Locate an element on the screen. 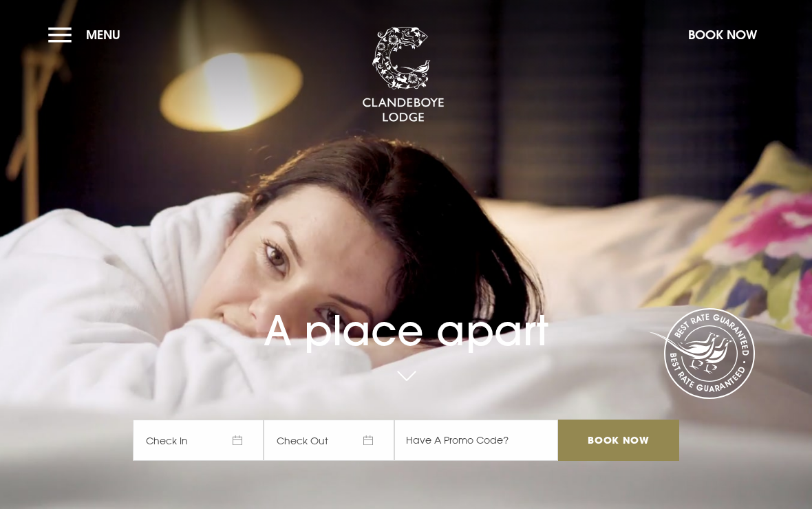  h1: A place apart is located at coordinates (406, 315).